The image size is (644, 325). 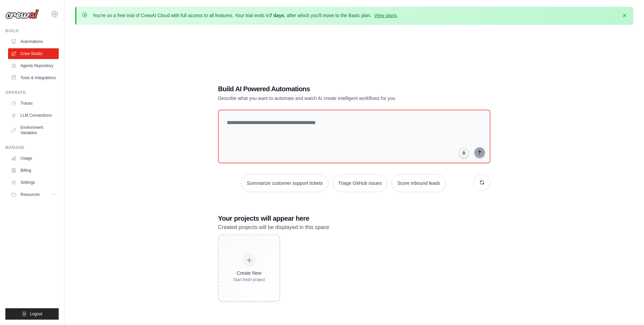 What do you see at coordinates (419, 183) in the screenshot?
I see `button: Score inbound leads` at bounding box center [419, 183].